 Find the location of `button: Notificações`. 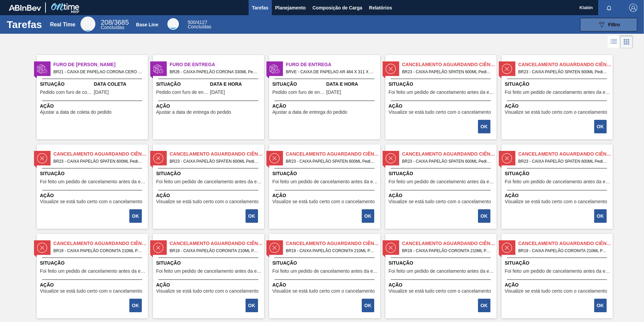

button: Notificações is located at coordinates (609, 8).